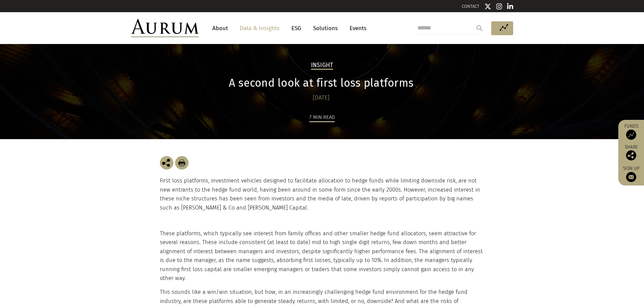  Describe the element at coordinates (321, 83) in the screenshot. I see `h1: A second look at first loss platforms` at that location.